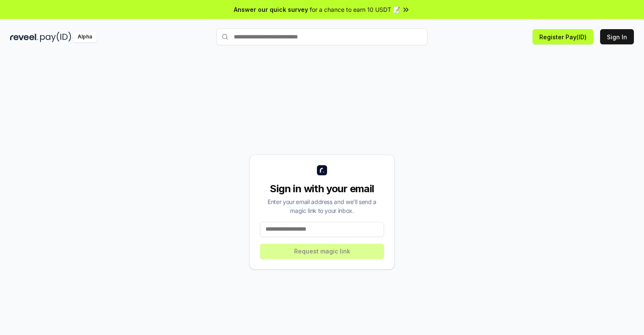  What do you see at coordinates (55, 37) in the screenshot?
I see `img: pay_id` at bounding box center [55, 37].